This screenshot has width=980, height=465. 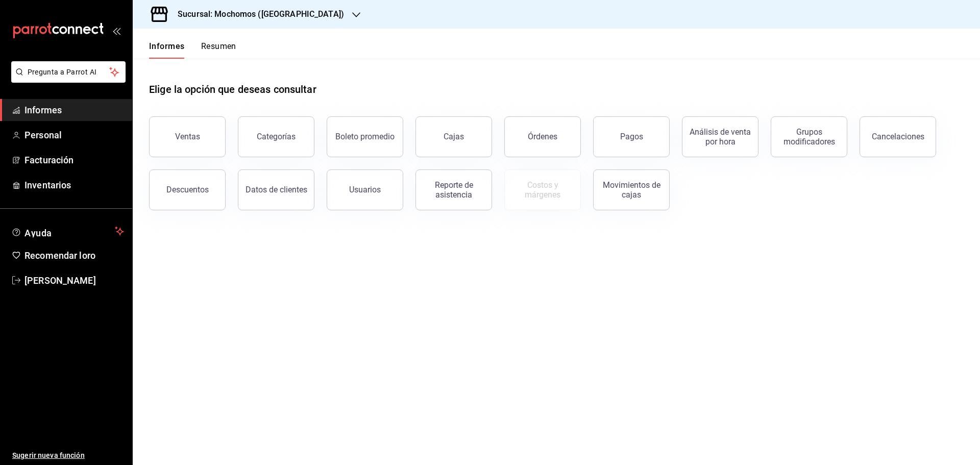 I want to click on button: Categorías, so click(x=276, y=137).